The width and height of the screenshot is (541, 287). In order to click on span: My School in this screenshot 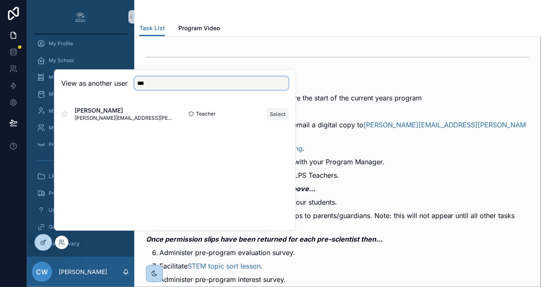, I will do `click(61, 60)`.